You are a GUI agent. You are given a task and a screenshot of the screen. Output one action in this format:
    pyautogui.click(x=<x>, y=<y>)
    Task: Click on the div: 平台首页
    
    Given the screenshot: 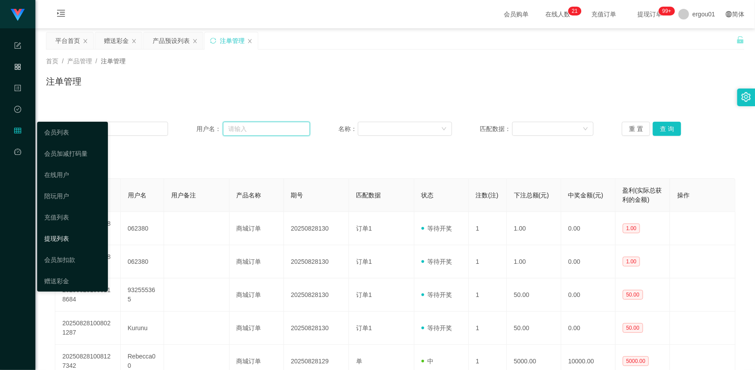 What is the action you would take?
    pyautogui.click(x=68, y=41)
    